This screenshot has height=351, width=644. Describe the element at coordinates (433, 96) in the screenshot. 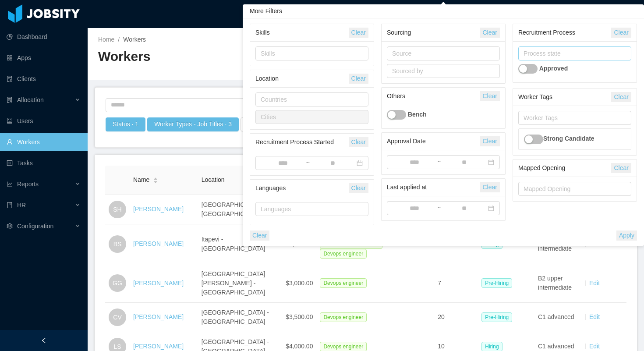

I see `div: Others` at that location.